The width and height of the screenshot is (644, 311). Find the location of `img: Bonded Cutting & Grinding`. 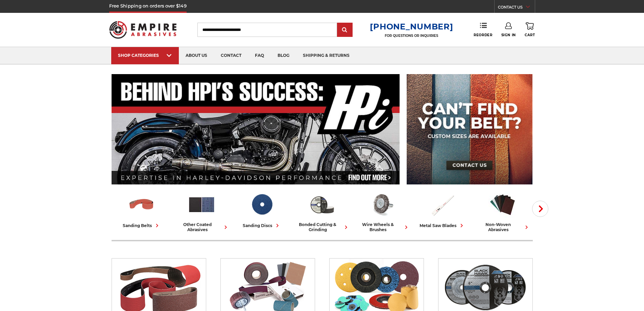

img: Bonded Cutting & Grinding is located at coordinates (322, 204).